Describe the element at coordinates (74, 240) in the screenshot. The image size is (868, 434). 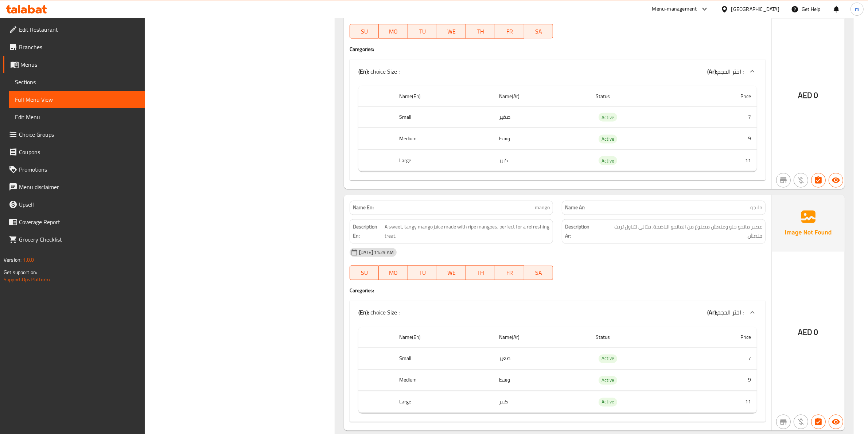
I see `a: Grocery Checklist` at that location.